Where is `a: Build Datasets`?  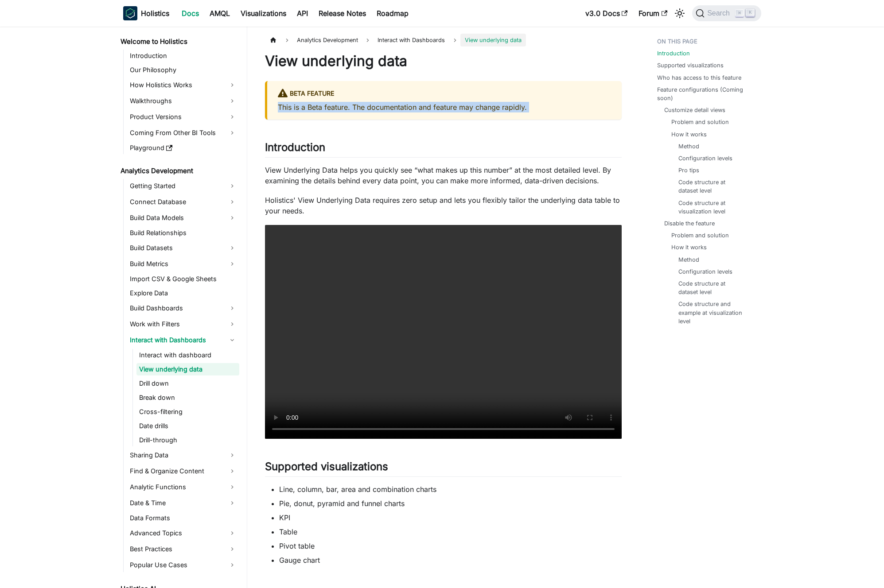 a: Build Datasets is located at coordinates (183, 248).